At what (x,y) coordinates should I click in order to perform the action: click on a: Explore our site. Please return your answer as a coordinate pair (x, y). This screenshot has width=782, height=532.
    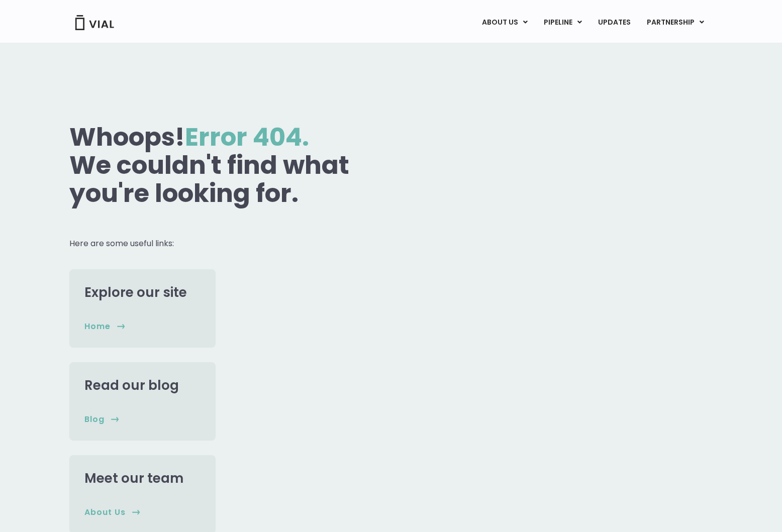
    Looking at the image, I should click on (136, 293).